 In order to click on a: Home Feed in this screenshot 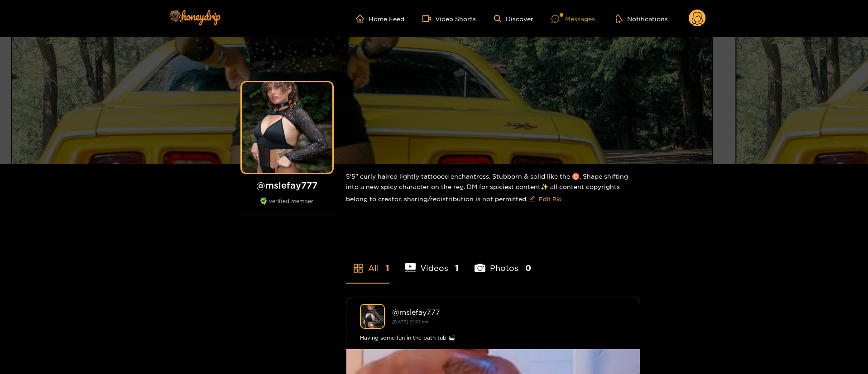, I will do `click(380, 18)`.